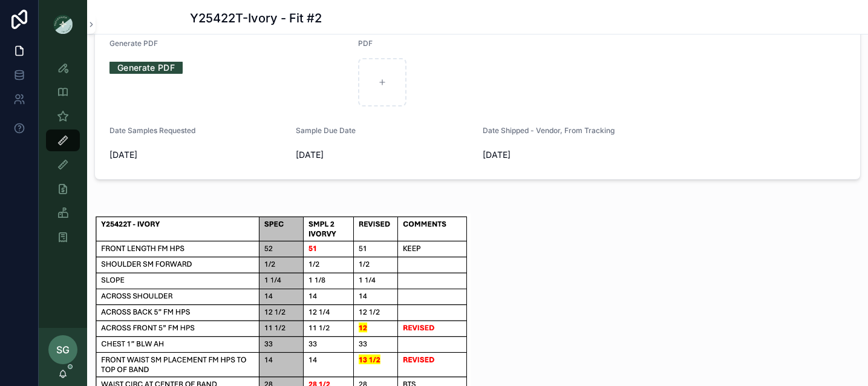  What do you see at coordinates (134, 43) in the screenshot?
I see `span: Generate PDF` at bounding box center [134, 43].